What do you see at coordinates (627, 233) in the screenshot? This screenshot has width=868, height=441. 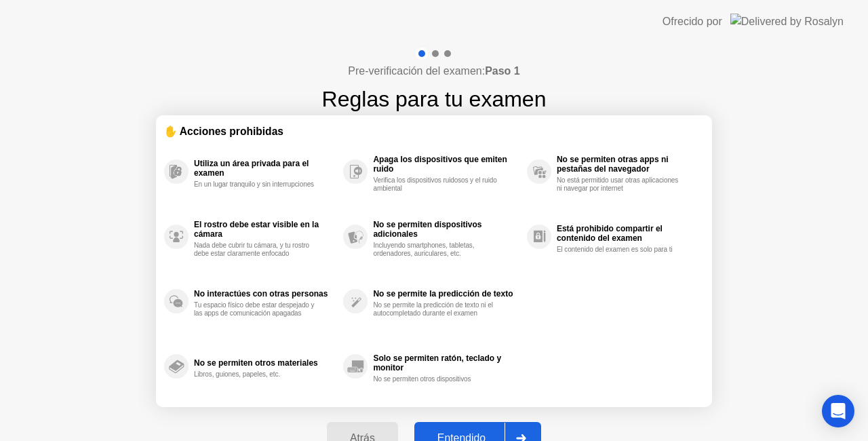 I see `div: Está prohibido compartir el contenido del examen` at bounding box center [627, 233].